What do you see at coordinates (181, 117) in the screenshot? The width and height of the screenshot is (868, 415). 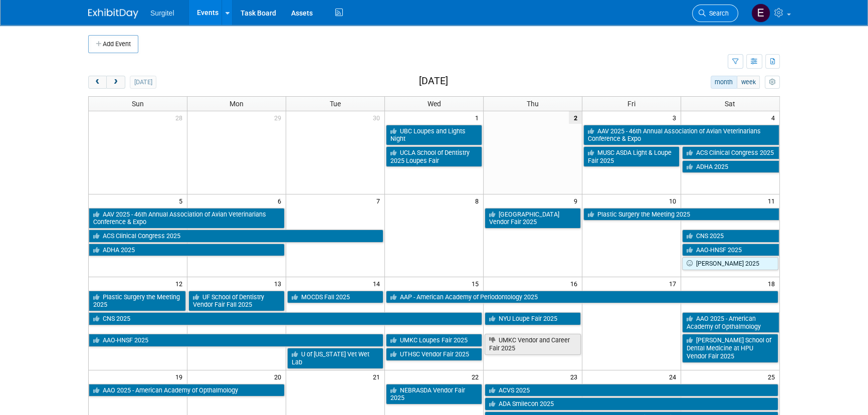 I see `span: 28` at bounding box center [181, 117].